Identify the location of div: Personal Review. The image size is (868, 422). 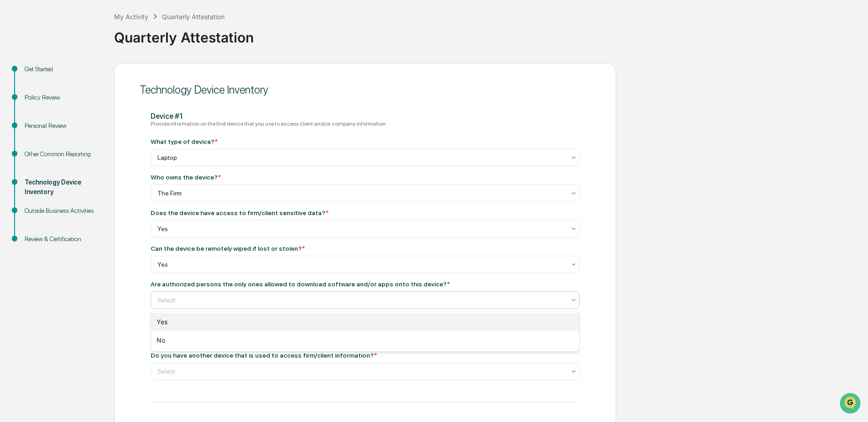
(62, 125).